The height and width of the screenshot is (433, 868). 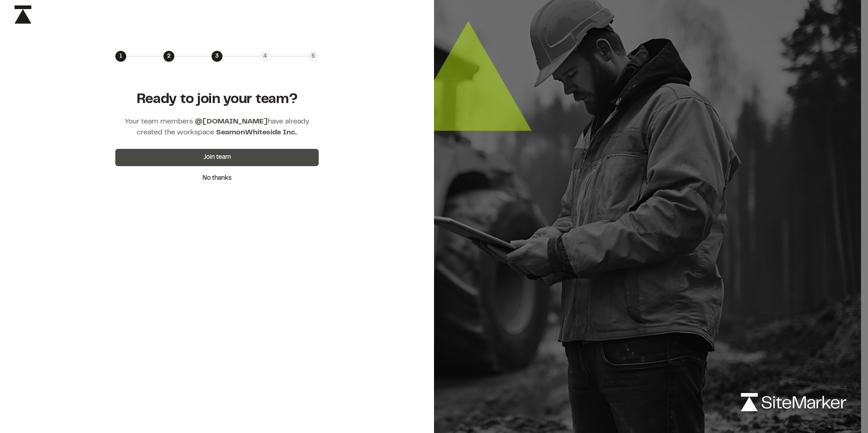 I want to click on div: 4, so click(x=265, y=57).